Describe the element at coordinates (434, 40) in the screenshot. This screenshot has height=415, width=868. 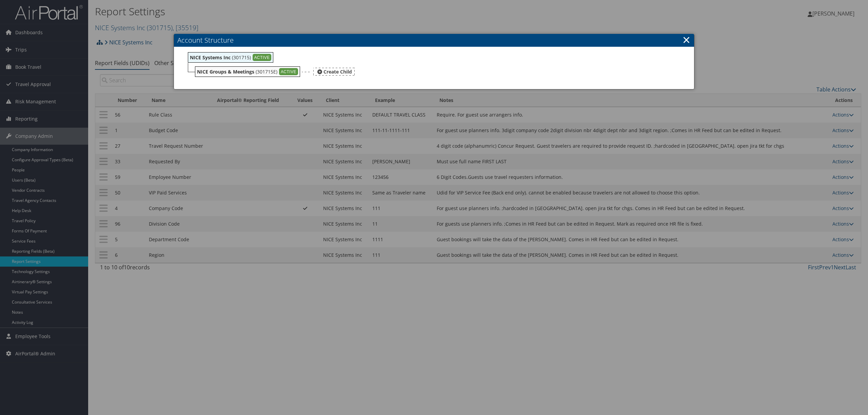
I see `h3: Account Structure` at that location.